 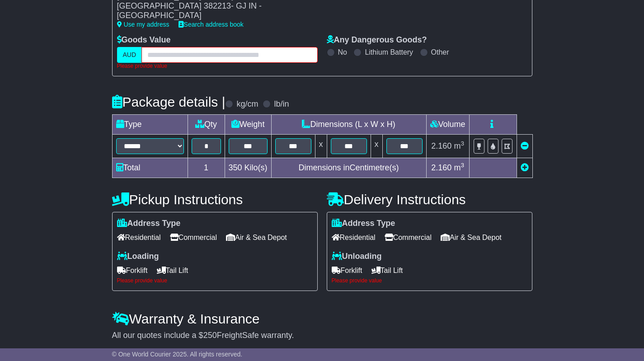 I want to click on span: © One World Courier 2025. All rights reserved., so click(x=177, y=354).